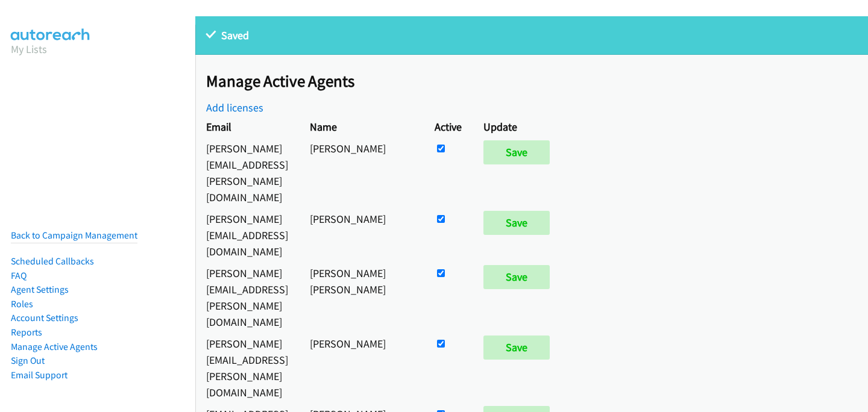 Image resolution: width=868 pixels, height=412 pixels. I want to click on th: Active, so click(448, 126).